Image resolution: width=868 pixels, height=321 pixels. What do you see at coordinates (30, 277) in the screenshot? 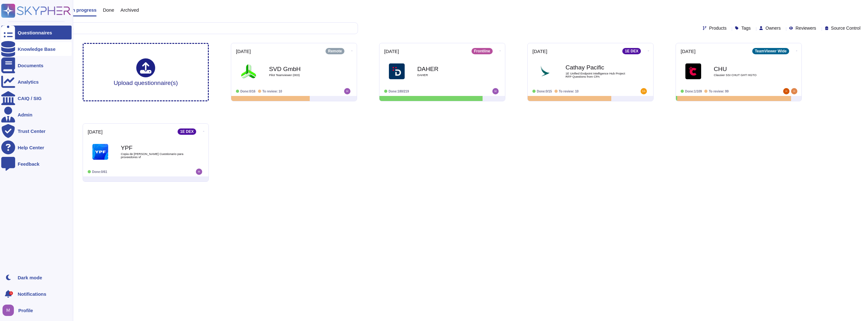
I see `div: Dark mode` at bounding box center [30, 277].